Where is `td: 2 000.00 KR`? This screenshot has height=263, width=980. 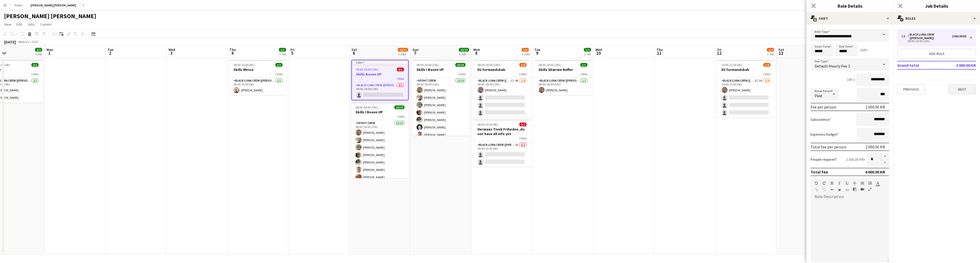
td: 2 000.00 KR is located at coordinates (960, 65).